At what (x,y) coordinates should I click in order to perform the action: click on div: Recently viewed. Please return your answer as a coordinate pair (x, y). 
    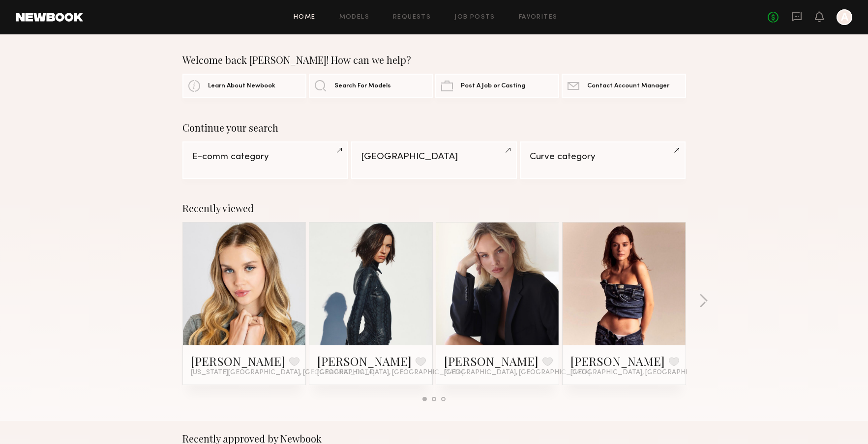
    Looking at the image, I should click on (434, 209).